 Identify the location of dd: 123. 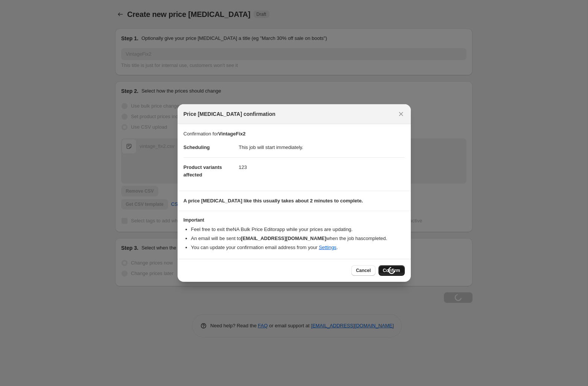
(322, 167).